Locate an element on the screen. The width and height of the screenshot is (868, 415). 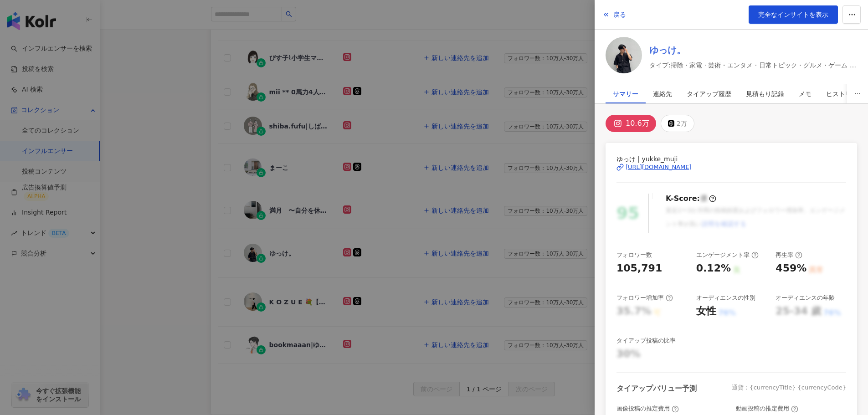
div: 見積もり記録 is located at coordinates (765, 94).